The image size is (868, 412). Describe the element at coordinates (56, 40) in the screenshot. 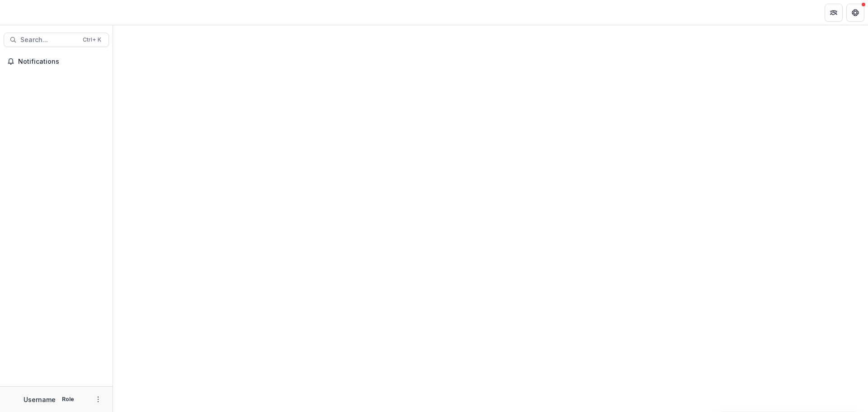

I see `button: Search...` at that location.